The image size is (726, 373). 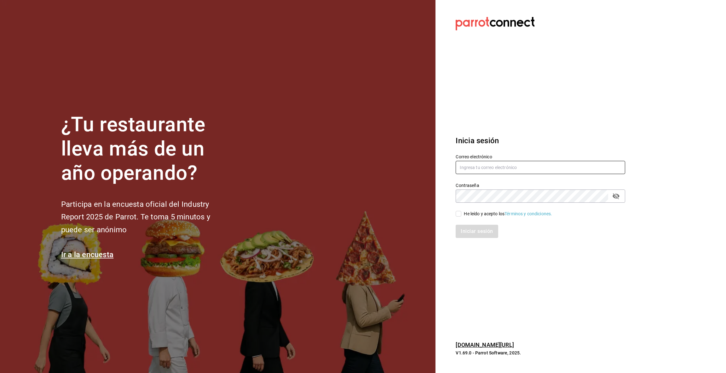 I want to click on a: Ir a la encuesta, so click(x=87, y=255).